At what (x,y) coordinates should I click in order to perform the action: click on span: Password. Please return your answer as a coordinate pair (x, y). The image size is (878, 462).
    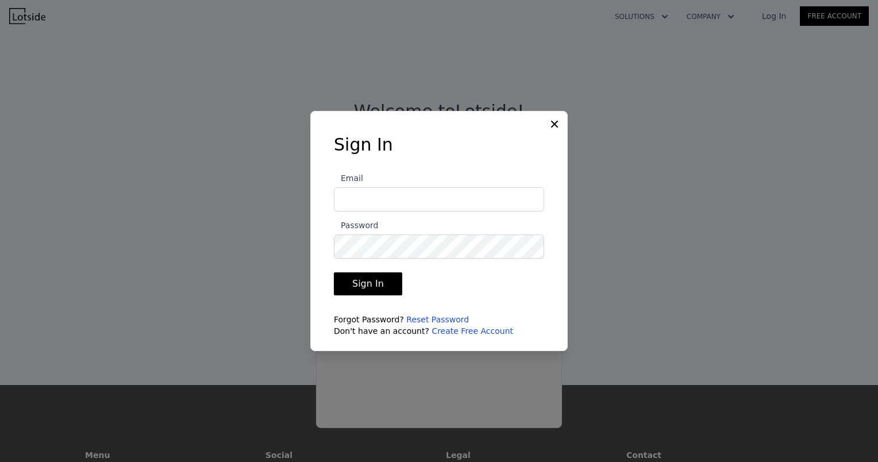
    Looking at the image, I should click on (356, 225).